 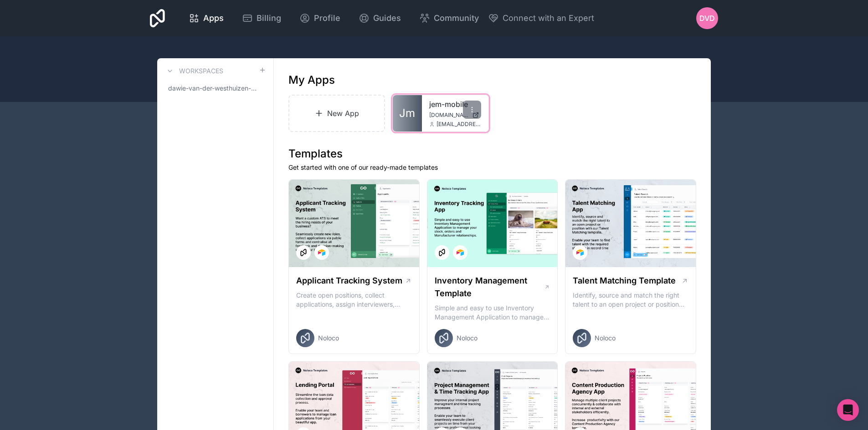 What do you see at coordinates (407, 113) in the screenshot?
I see `span: Jm` at bounding box center [407, 113].